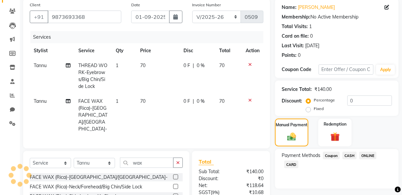 The image size is (402, 195). Describe the element at coordinates (319, 109) in the screenshot. I see `label: Fixed` at that location.